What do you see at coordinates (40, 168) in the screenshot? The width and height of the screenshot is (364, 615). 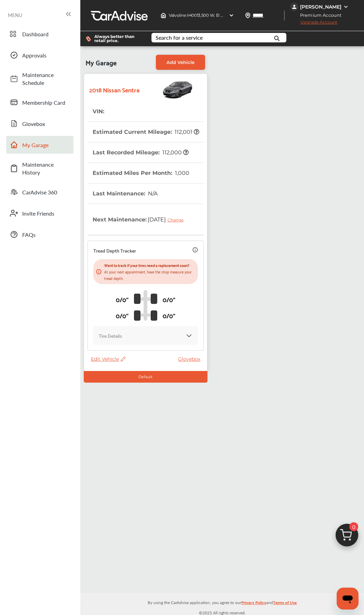 I see `a: Maintenance History` at bounding box center [40, 168].